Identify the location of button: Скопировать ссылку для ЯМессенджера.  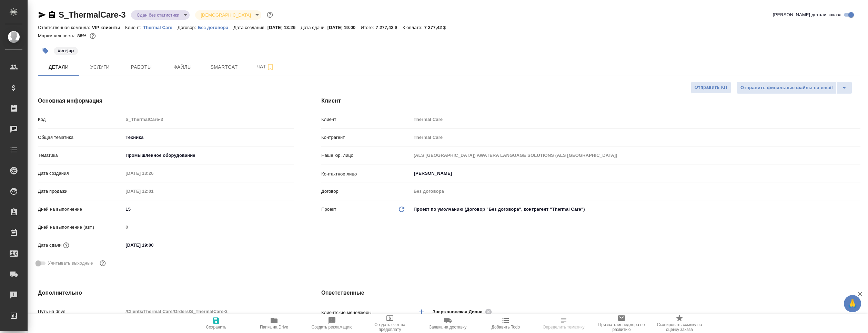
(42, 15).